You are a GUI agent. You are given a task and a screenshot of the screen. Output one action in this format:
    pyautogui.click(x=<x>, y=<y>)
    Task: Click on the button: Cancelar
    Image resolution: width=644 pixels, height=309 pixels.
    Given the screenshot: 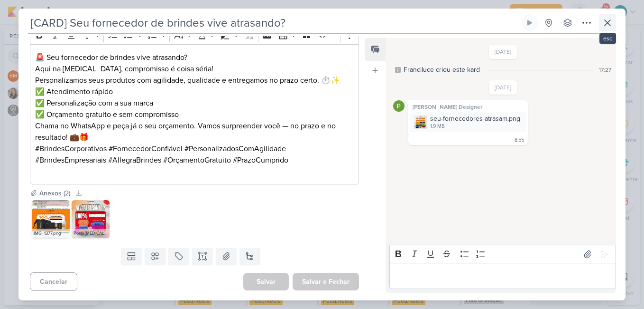 What is the action you would take?
    pyautogui.click(x=54, y=281)
    